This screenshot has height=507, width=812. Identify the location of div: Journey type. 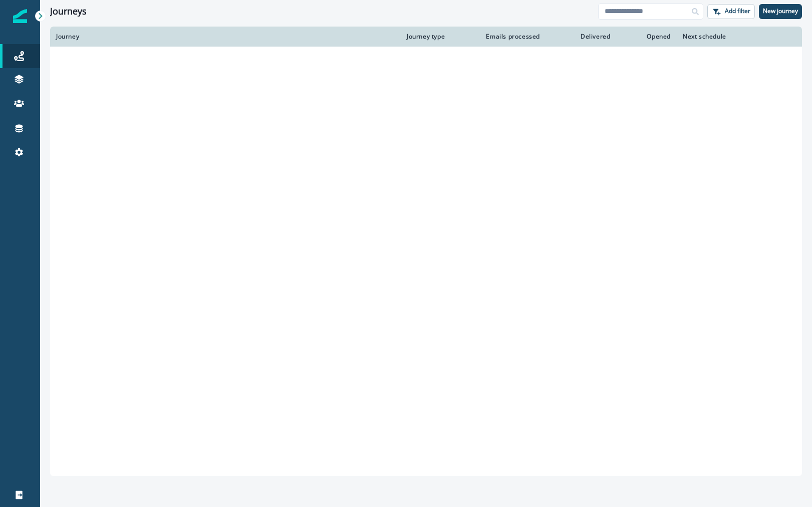
(438, 37).